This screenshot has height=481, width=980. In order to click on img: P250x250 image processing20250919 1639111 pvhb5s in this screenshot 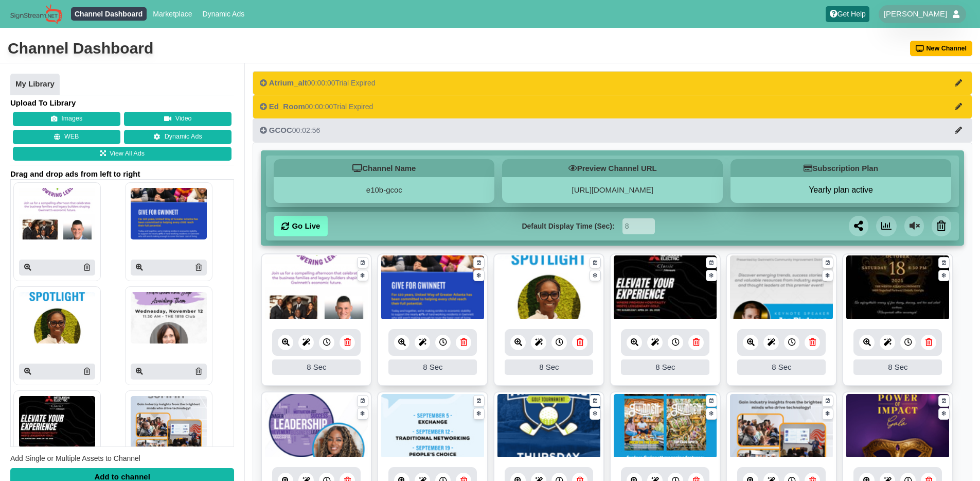, I will do `click(57, 317)`.